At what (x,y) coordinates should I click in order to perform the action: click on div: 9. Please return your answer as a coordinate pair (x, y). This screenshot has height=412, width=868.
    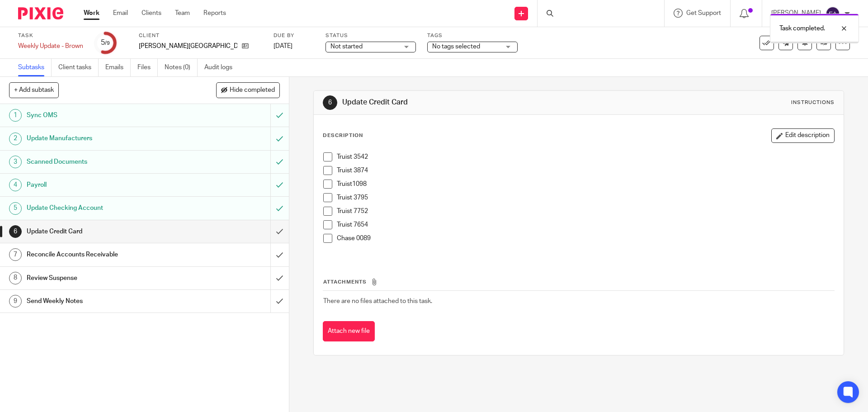
    Looking at the image, I should click on (15, 302).